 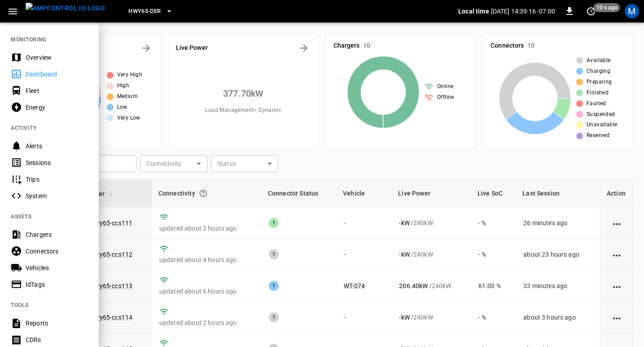 I want to click on div: Overview, so click(x=57, y=57).